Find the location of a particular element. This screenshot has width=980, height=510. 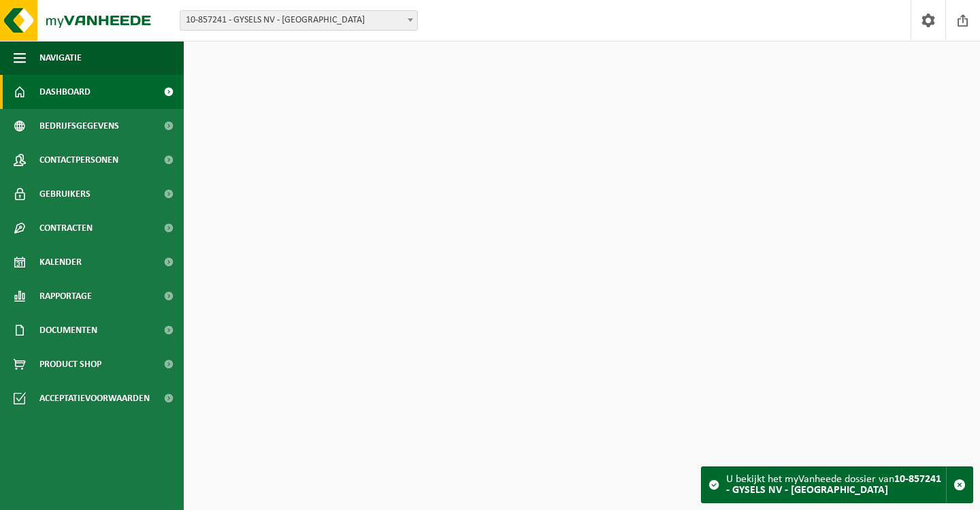

span: Gebruikers is located at coordinates (65, 194).